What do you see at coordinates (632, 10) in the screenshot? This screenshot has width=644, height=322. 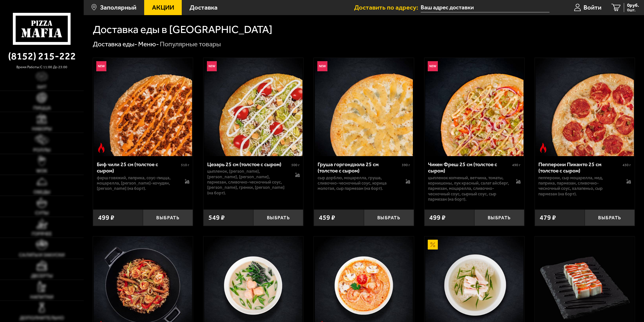 I see `span: 0 шт.` at bounding box center [632, 10].